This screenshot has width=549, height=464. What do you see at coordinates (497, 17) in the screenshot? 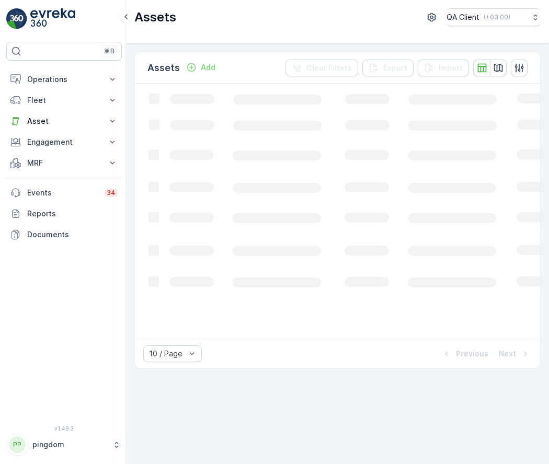
I see `p: ( +03:00 )` at bounding box center [497, 17].